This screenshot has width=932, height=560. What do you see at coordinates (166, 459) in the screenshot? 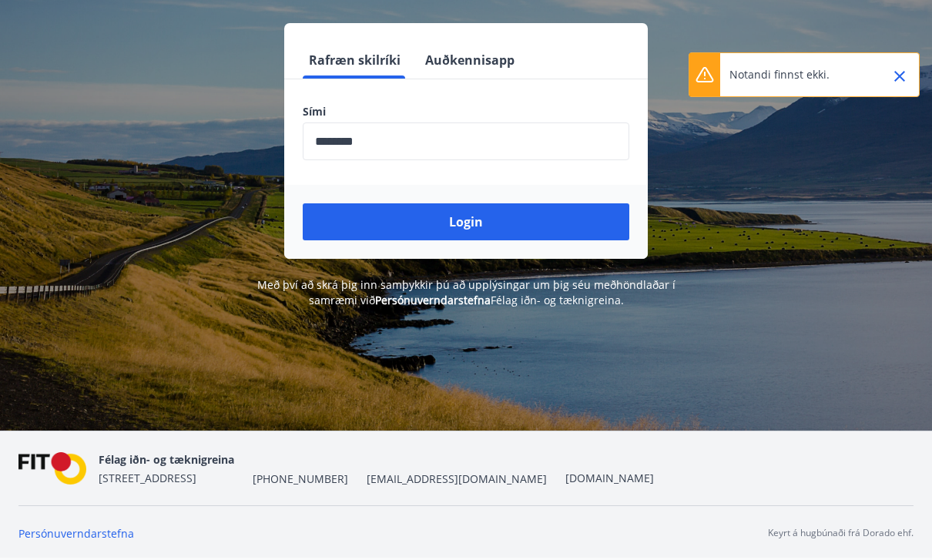
I see `span: Félag iðn- og tæknigreina` at bounding box center [166, 459].